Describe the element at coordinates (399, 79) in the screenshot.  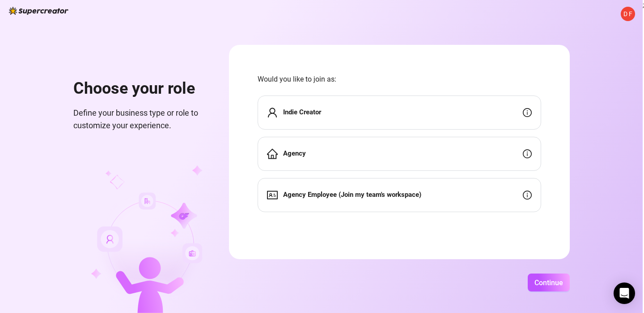
I see `span: Would you like to join as:` at that location.